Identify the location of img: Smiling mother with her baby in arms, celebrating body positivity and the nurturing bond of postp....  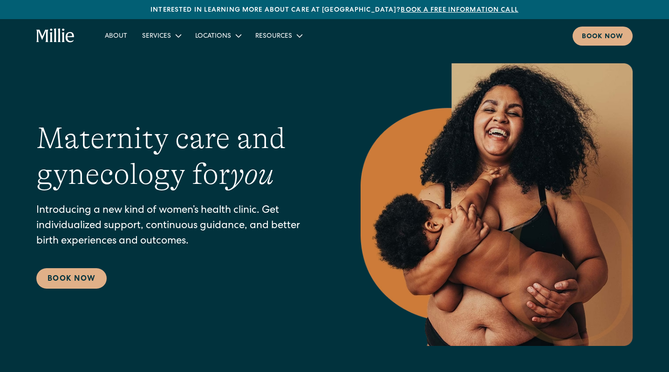
(497, 205).